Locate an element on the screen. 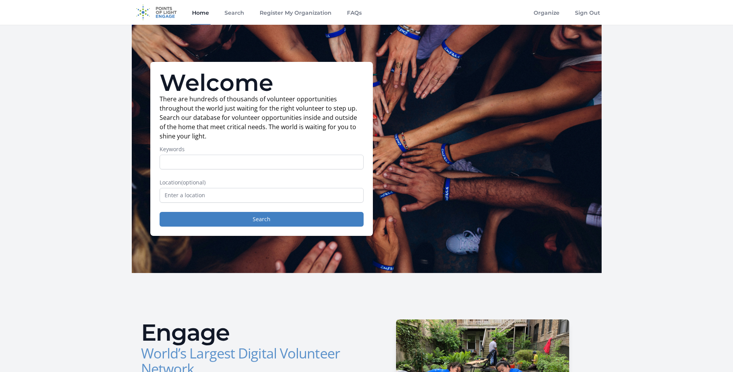 This screenshot has width=733, height=372. p: There are hundreds of thousands of volunteer opportunities throughout the world just waiting for ... is located at coordinates (261, 117).